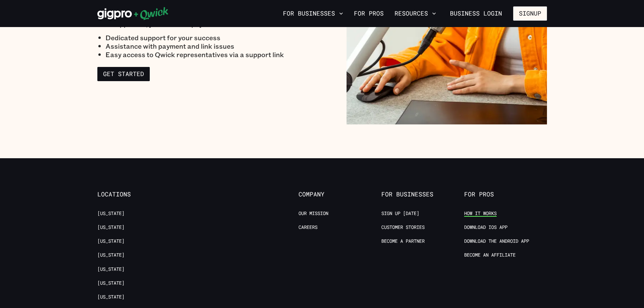 The image size is (644, 308). What do you see at coordinates (369, 14) in the screenshot?
I see `a: For Pros` at bounding box center [369, 14].